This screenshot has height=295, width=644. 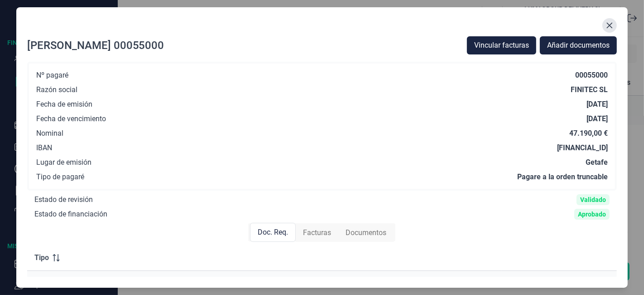 What do you see at coordinates (44, 148) in the screenshot?
I see `div: IBAN` at bounding box center [44, 148].